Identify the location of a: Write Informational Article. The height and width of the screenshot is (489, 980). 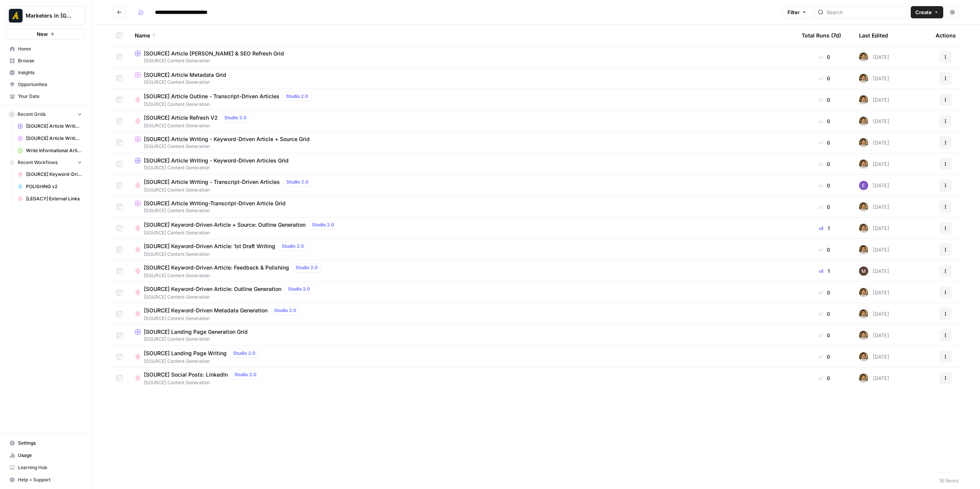
(50, 151).